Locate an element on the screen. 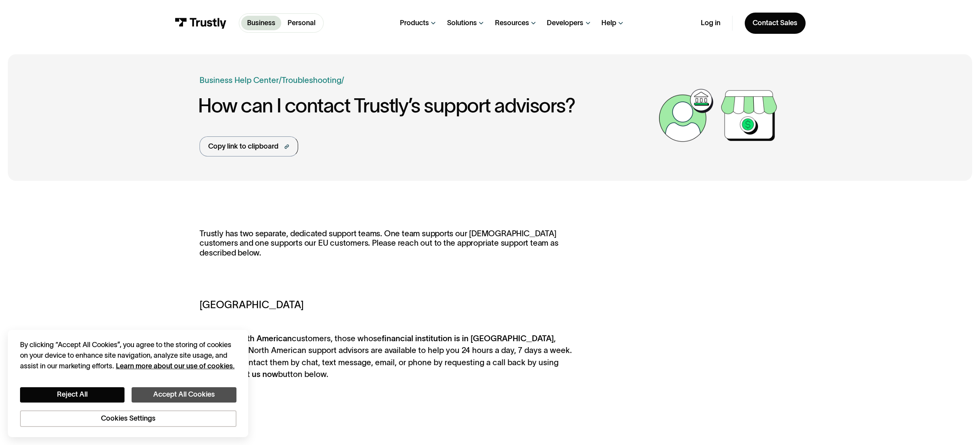 The image size is (980, 445). div: Copy link to clipboard is located at coordinates (243, 146).